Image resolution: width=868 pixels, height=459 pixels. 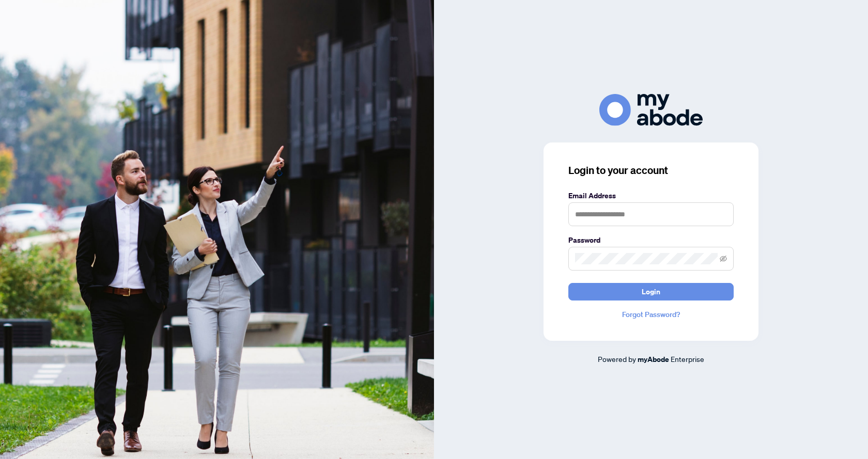 What do you see at coordinates (651, 195) in the screenshot?
I see `label: Email Address` at bounding box center [651, 195].